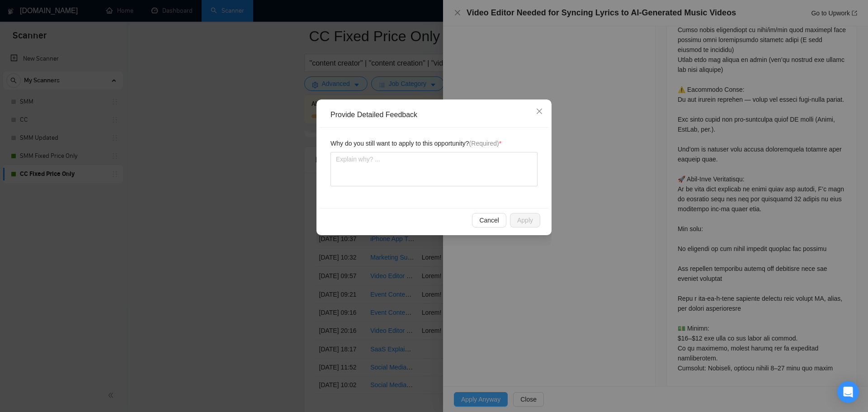 The width and height of the screenshot is (868, 412). What do you see at coordinates (540, 111) in the screenshot?
I see `span: close` at bounding box center [540, 111].